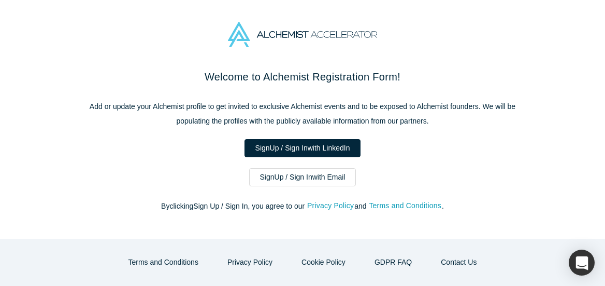 The image size is (605, 286). I want to click on p: By clicking Sign Up / Sign In , you agree to our and ., so click(303, 206).